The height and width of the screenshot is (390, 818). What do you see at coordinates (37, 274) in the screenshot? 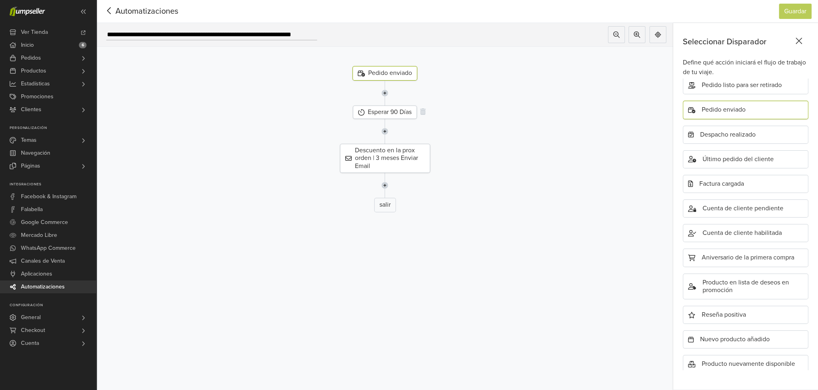
I see `span: Aplicaciones` at bounding box center [37, 274].